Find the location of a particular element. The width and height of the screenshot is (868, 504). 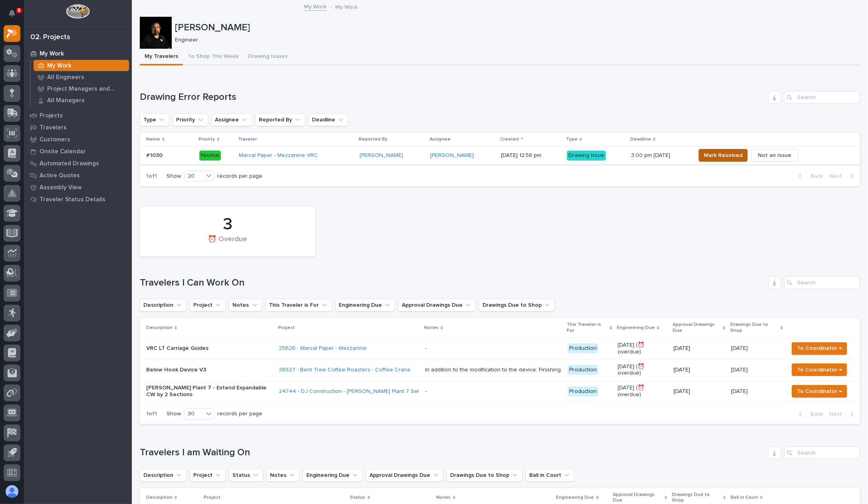

p: Drawings Due to Shop is located at coordinates (754, 328).